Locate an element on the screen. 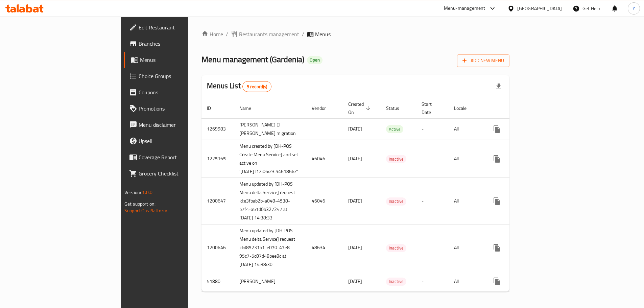 The image size is (644, 308). span: Restaurants management is located at coordinates (268, 34).